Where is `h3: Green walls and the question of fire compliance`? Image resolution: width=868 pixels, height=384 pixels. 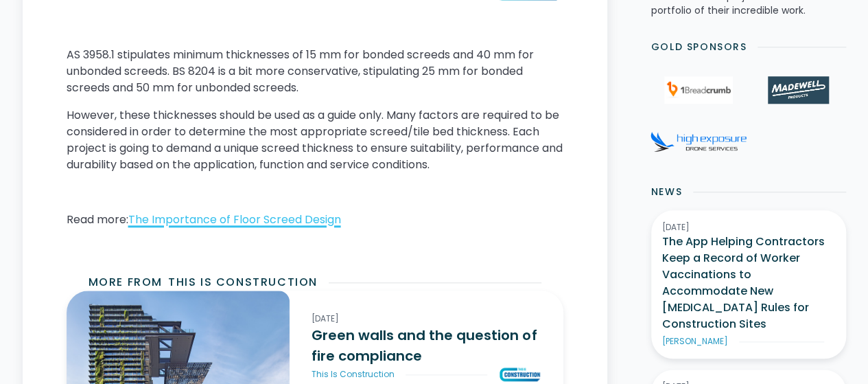
h3: Green walls and the question of fire compliance is located at coordinates (426, 345).